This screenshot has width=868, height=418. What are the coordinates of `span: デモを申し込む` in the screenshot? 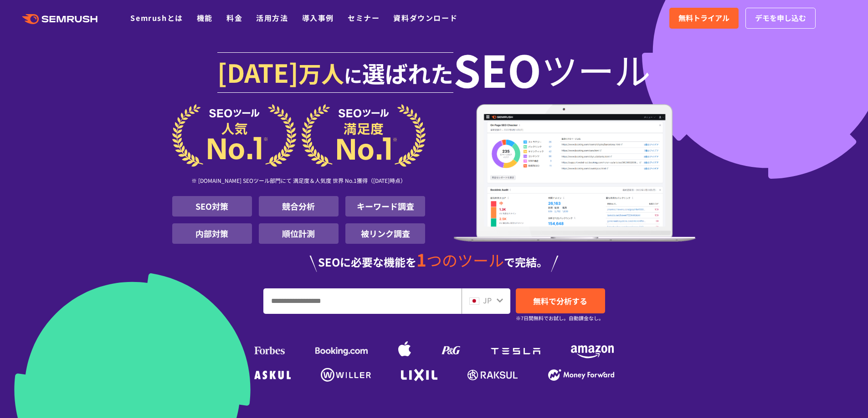 It's located at (780, 18).